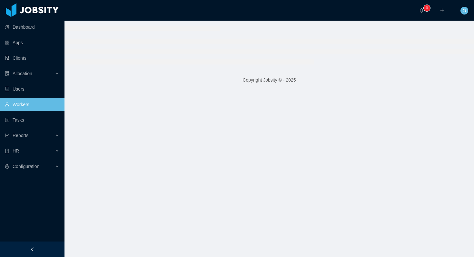 The height and width of the screenshot is (257, 474). Describe the element at coordinates (32, 89) in the screenshot. I see `a: icon: robotUsers` at that location.